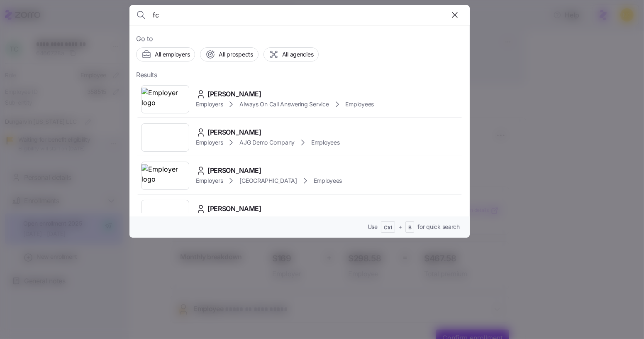  I want to click on span: All prospects, so click(236, 55).